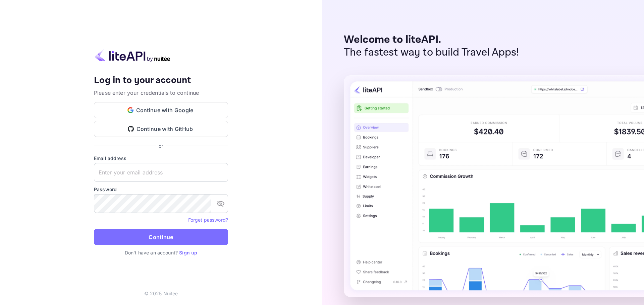 Image resolution: width=644 pixels, height=305 pixels. Describe the element at coordinates (133, 55) in the screenshot. I see `img: liteapi` at that location.